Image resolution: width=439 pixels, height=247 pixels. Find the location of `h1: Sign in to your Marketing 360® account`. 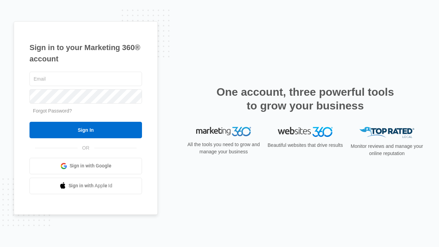

h1: Sign in to your Marketing 360® account is located at coordinates (86, 53).